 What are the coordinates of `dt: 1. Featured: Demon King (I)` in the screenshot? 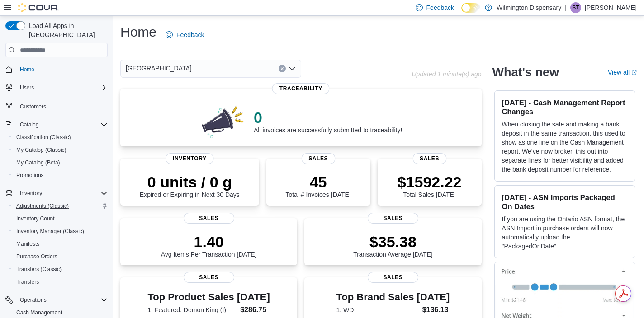 It's located at (192, 310).